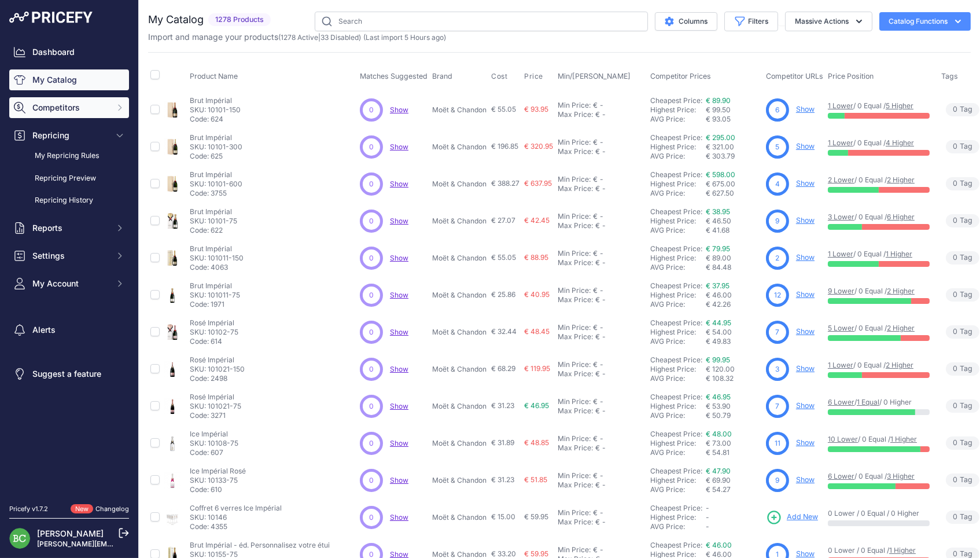 Image resolution: width=980 pixels, height=558 pixels. I want to click on span: Settings, so click(70, 255).